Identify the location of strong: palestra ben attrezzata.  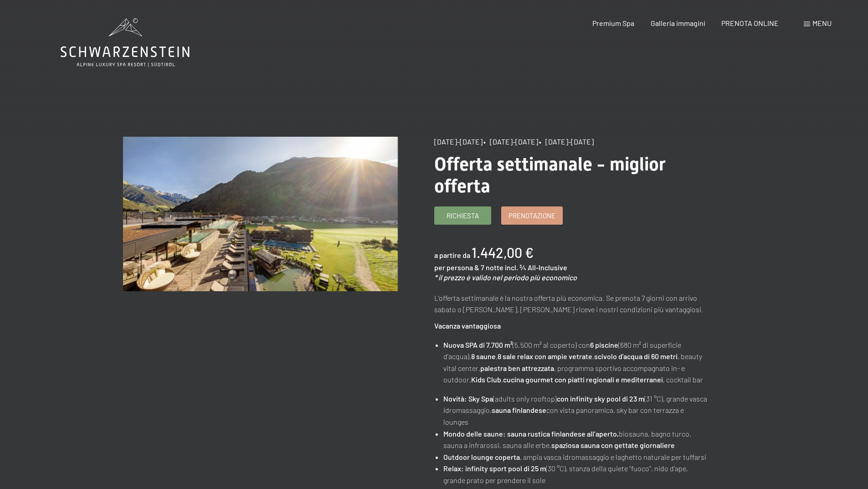
(517, 367).